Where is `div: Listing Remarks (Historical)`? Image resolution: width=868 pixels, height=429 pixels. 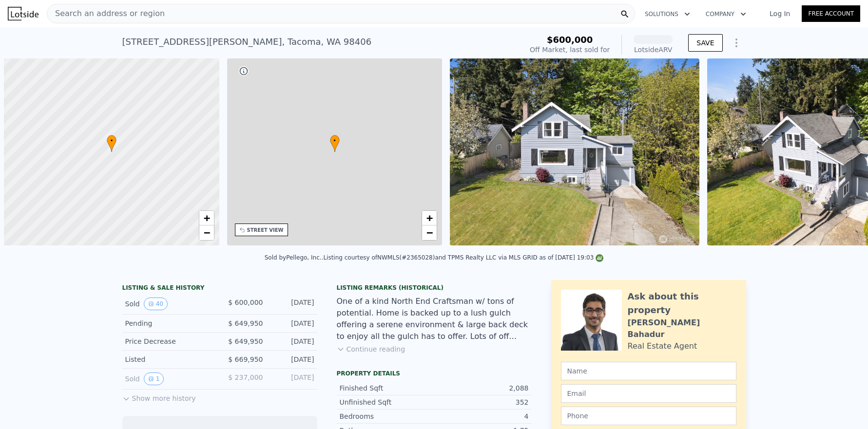
div: Listing Remarks (Historical) is located at coordinates (434, 288).